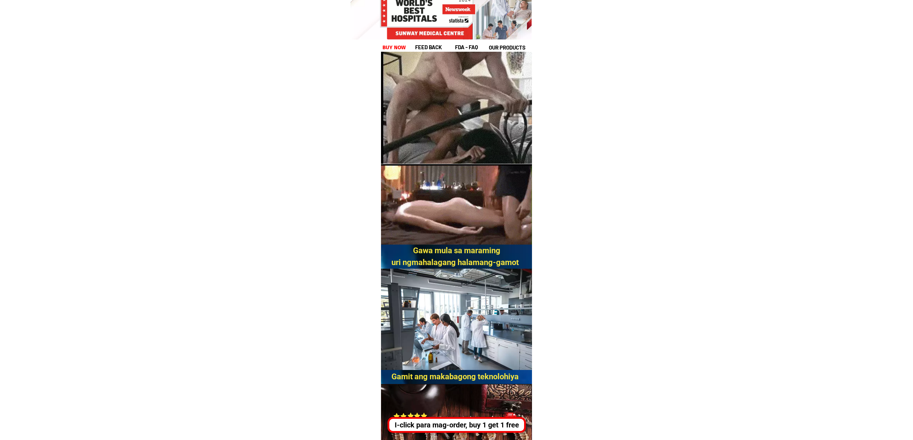 This screenshot has width=913, height=440. I want to click on h1: feed back, so click(435, 47).